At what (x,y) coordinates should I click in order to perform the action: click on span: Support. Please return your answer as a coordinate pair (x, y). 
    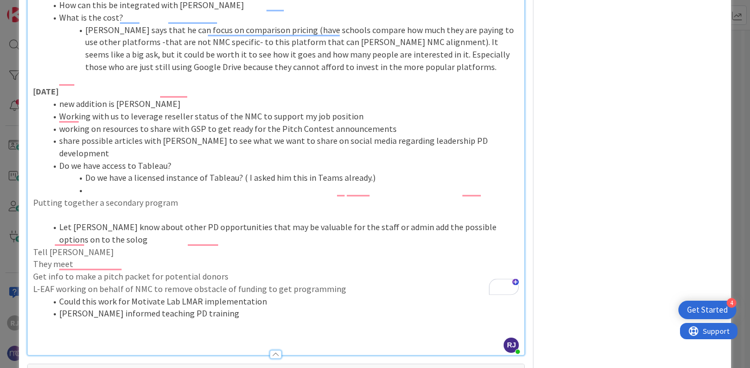
    Looking at the image, I should click on (36, 8).